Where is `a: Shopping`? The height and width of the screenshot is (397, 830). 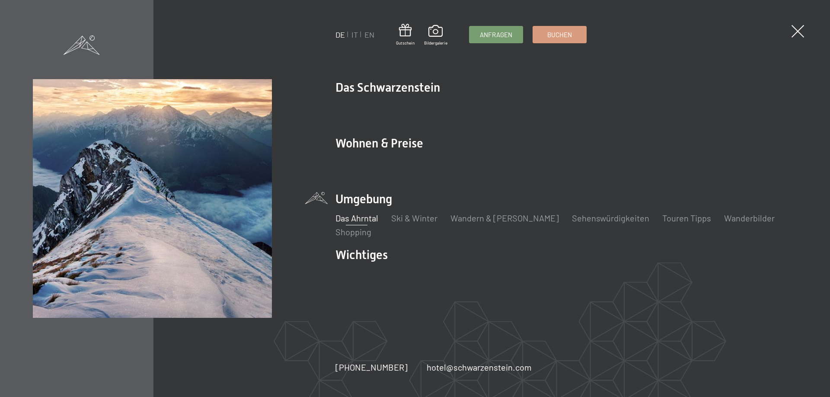
a: Shopping is located at coordinates (353, 232).